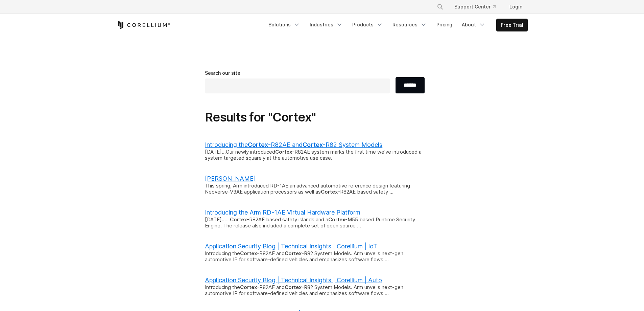 This screenshot has height=311, width=644. Describe the element at coordinates (511, 25) in the screenshot. I see `a: Free Trial` at that location.